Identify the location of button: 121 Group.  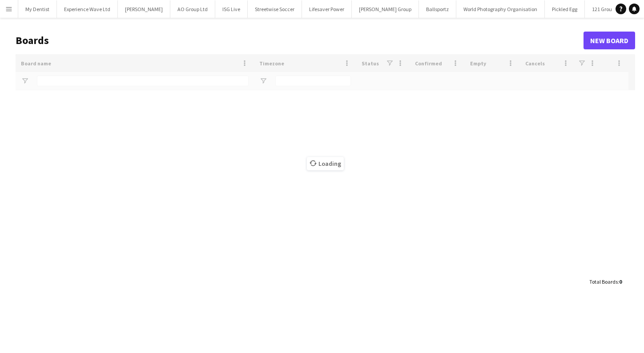
(603, 9).